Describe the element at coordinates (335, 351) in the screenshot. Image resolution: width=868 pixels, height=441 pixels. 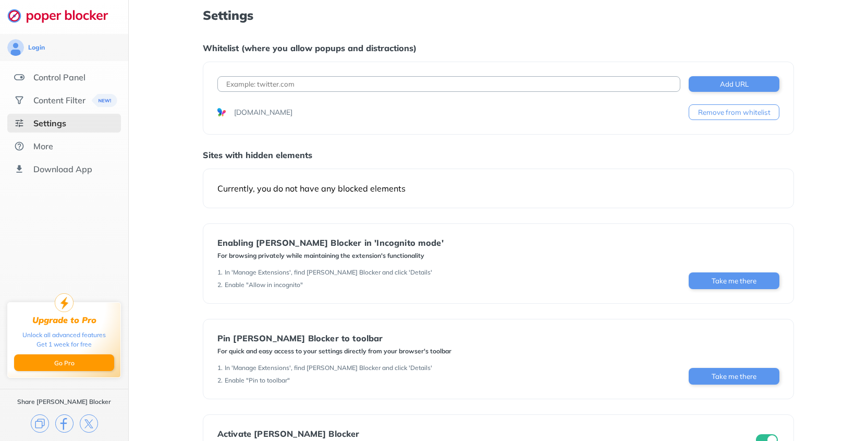
I see `div: For quick and easy access to your settings directly from your browser's toolbar` at that location.